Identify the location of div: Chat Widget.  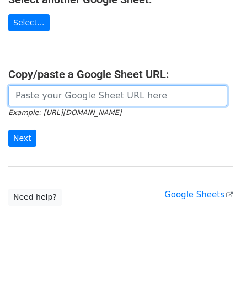
(213, 265).